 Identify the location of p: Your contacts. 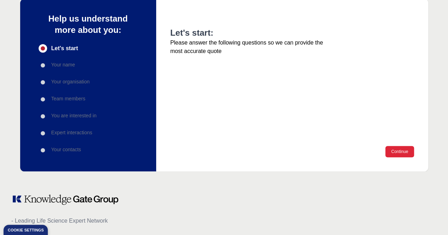
(66, 150).